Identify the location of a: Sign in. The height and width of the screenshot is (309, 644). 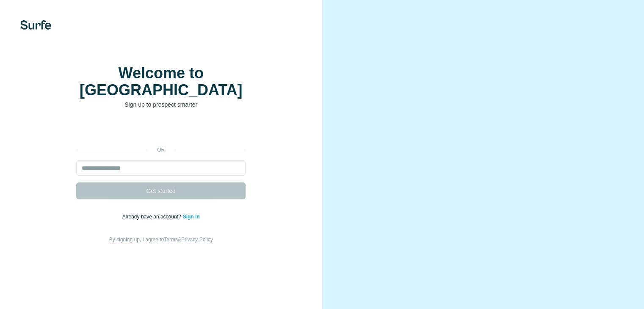
(191, 217).